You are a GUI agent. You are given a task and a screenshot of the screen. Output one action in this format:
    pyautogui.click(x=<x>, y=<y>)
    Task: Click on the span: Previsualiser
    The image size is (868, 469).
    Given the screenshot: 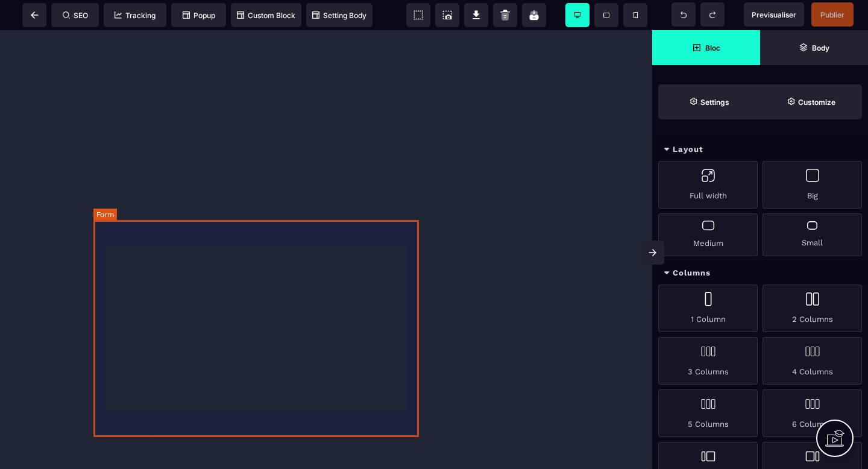 What is the action you would take?
    pyautogui.click(x=774, y=15)
    